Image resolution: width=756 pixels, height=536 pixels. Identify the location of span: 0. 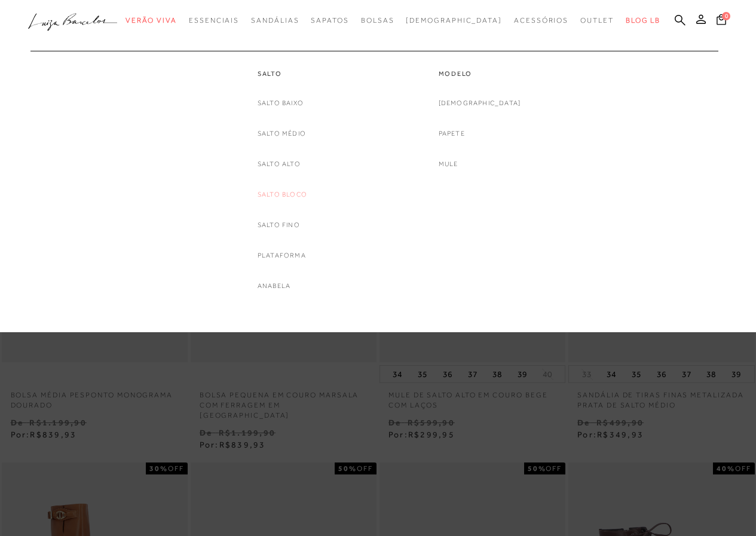
(726, 16).